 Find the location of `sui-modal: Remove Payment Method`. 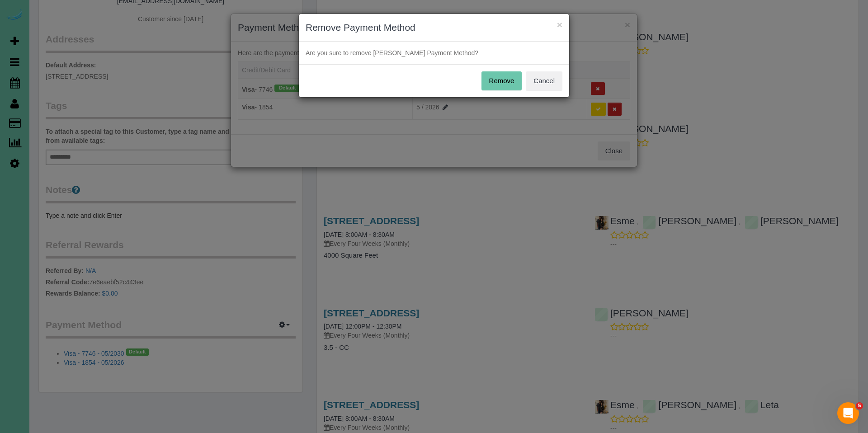

sui-modal: Remove Payment Method is located at coordinates (434, 56).